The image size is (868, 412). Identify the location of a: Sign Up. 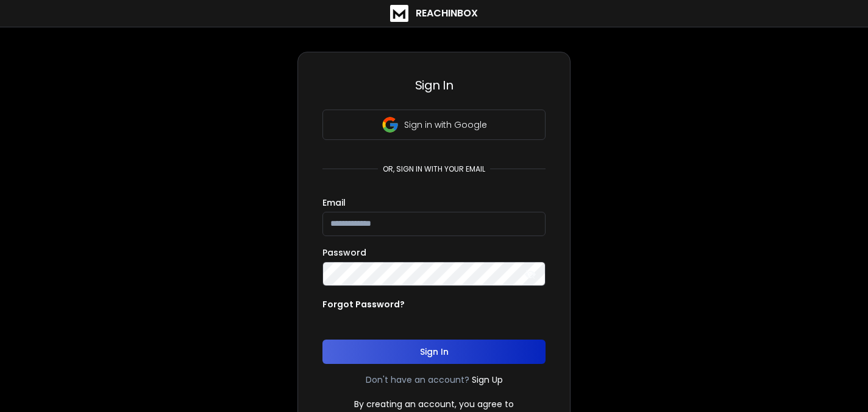
(487, 380).